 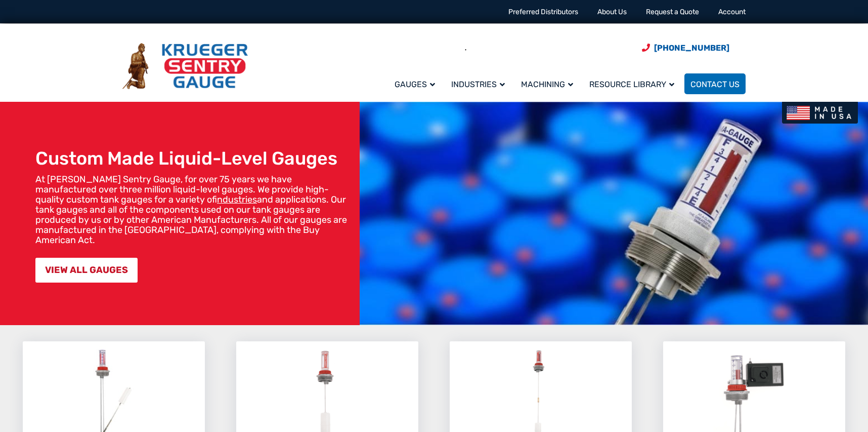 What do you see at coordinates (415, 84) in the screenshot?
I see `span: Gauges` at bounding box center [415, 84].